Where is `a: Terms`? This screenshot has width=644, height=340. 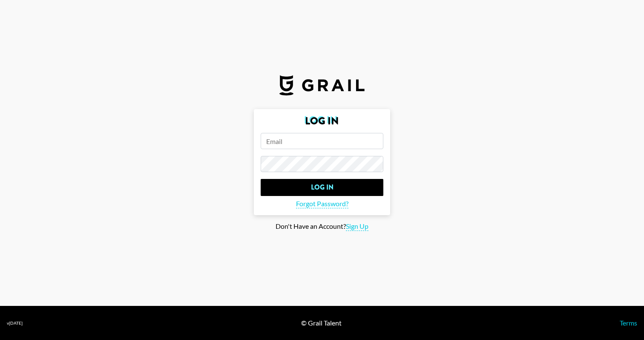
a: Terms is located at coordinates (628, 322).